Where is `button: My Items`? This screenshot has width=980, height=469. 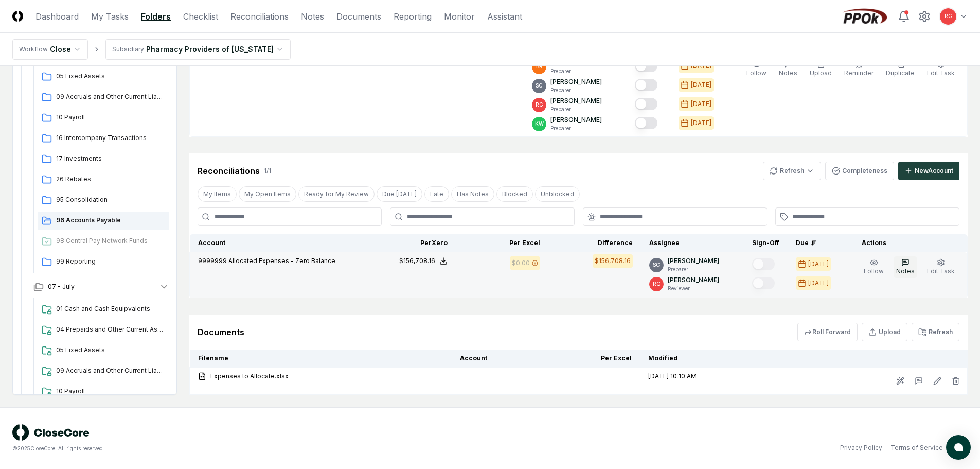
button: My Items is located at coordinates (217, 194).